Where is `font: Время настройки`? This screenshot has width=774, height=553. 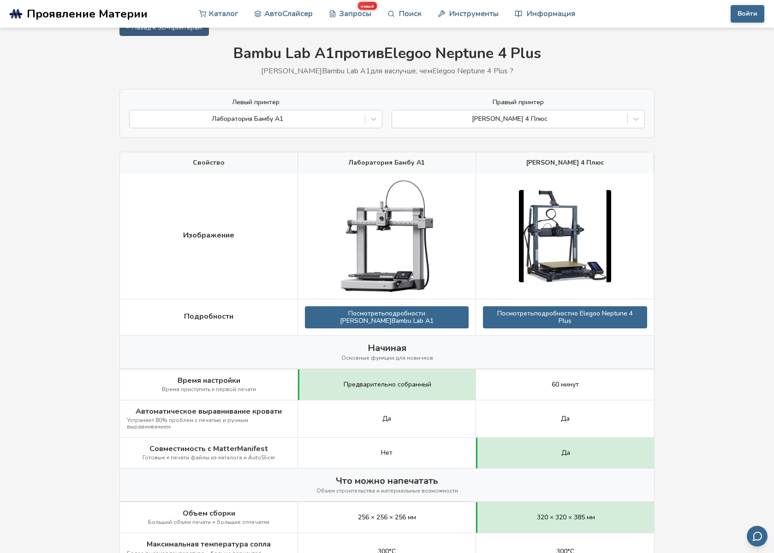
font: Время настройки is located at coordinates (209, 381).